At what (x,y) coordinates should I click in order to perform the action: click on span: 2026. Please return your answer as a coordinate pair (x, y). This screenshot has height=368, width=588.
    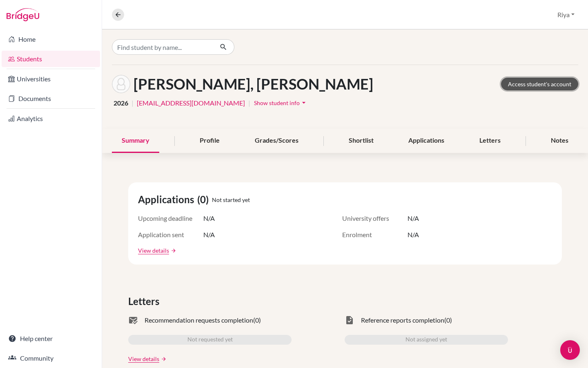
    Looking at the image, I should click on (121, 103).